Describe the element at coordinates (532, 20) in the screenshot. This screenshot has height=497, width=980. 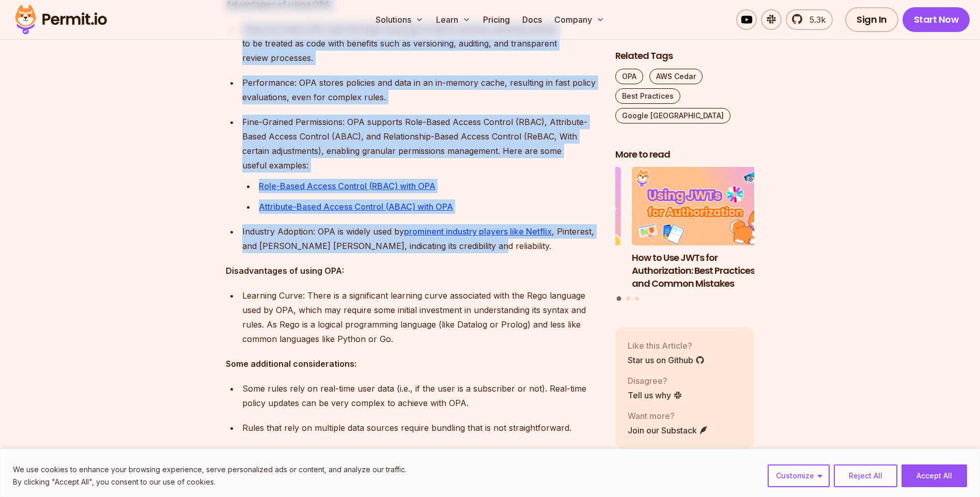
I see `a: Docs` at that location.